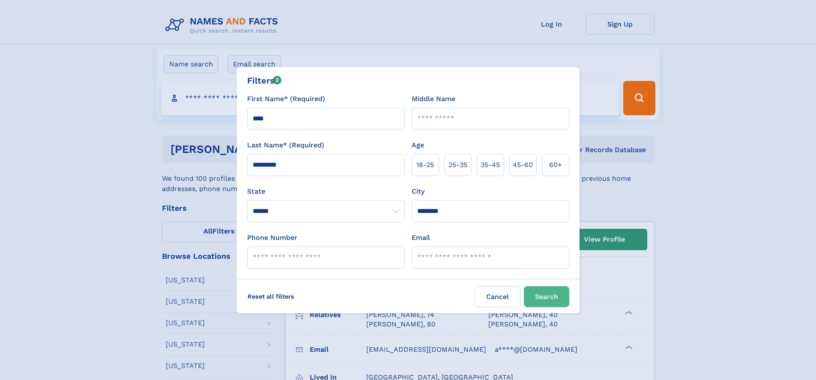  Describe the element at coordinates (523, 165) in the screenshot. I see `span: 45‑60` at that location.